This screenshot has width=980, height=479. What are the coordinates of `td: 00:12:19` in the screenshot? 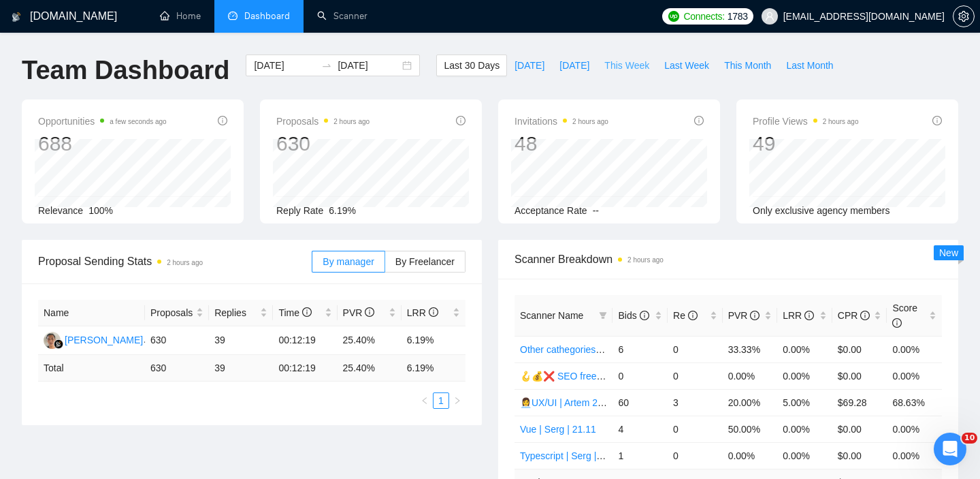 It's located at (305, 368).